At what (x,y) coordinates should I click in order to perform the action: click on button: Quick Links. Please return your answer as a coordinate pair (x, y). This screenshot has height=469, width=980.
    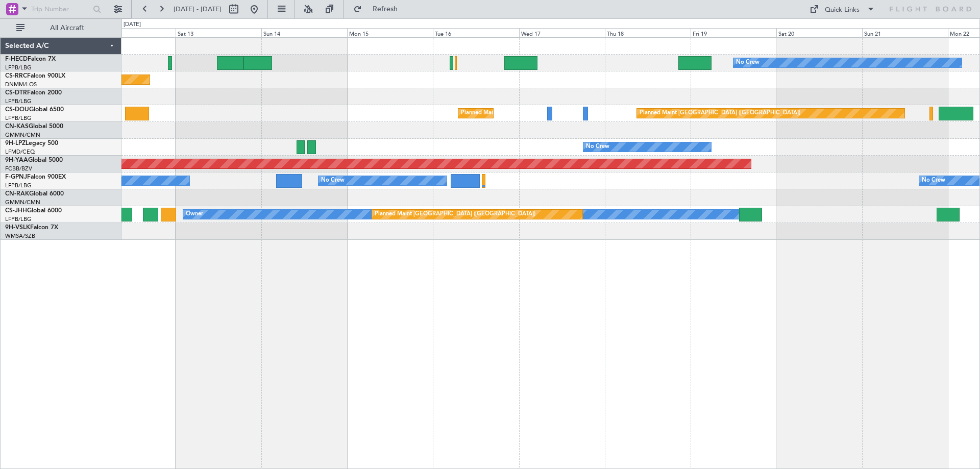
    Looking at the image, I should click on (842, 9).